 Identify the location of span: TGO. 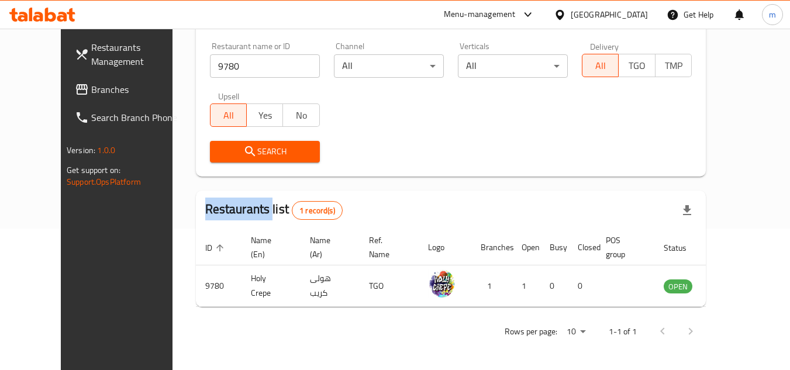
(637, 65).